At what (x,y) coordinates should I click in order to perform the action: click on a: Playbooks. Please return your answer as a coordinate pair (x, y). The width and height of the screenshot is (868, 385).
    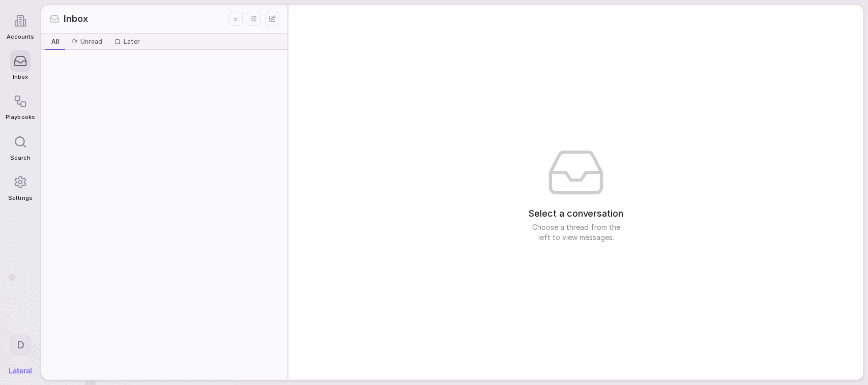
    Looking at the image, I should click on (20, 105).